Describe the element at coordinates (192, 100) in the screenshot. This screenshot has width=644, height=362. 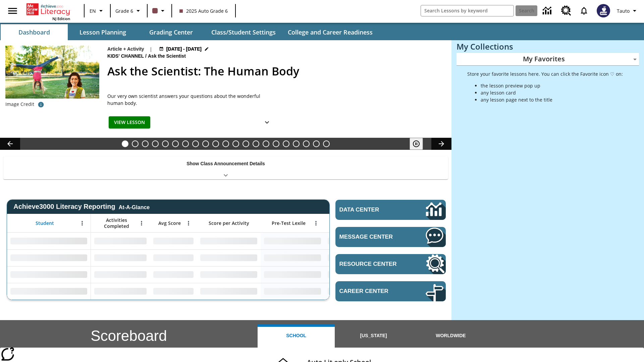
I see `span: Our very own scientist answers your questions about the wonderful human body.` at that location.